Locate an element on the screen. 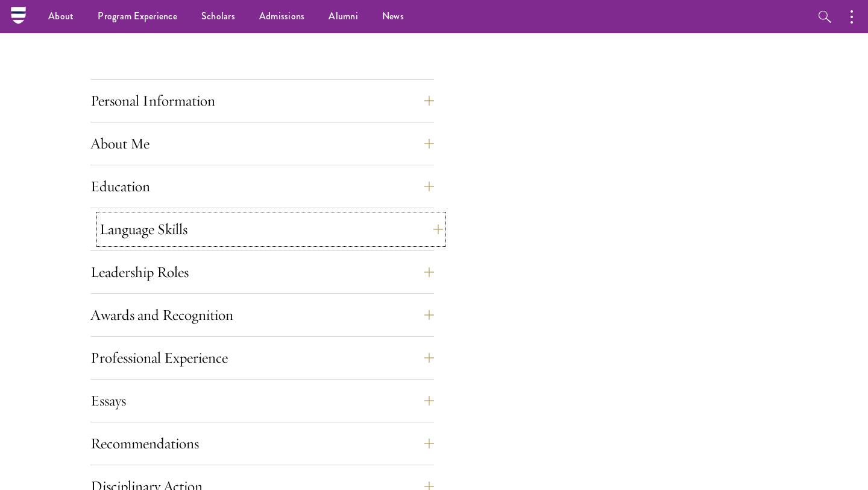 Image resolution: width=868 pixels, height=490 pixels. button: Leadership Roles is located at coordinates (263, 272).